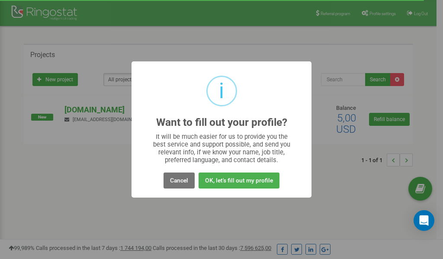  What do you see at coordinates (221, 91) in the screenshot?
I see `div: i` at bounding box center [221, 91].